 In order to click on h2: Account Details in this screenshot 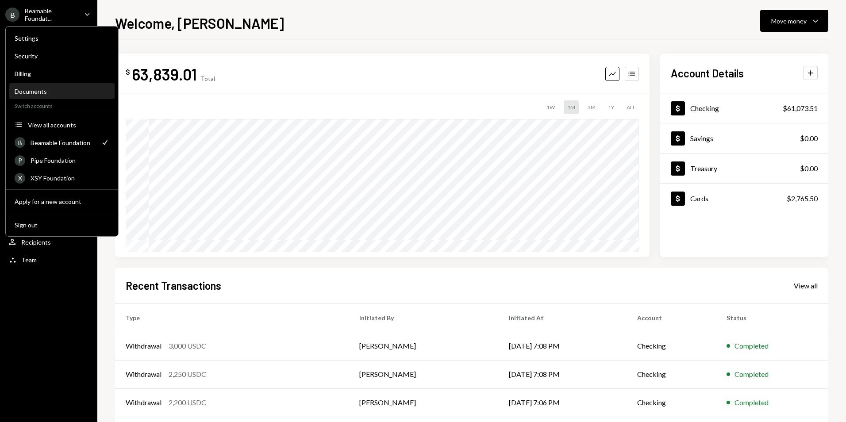, I will do `click(707, 73)`.